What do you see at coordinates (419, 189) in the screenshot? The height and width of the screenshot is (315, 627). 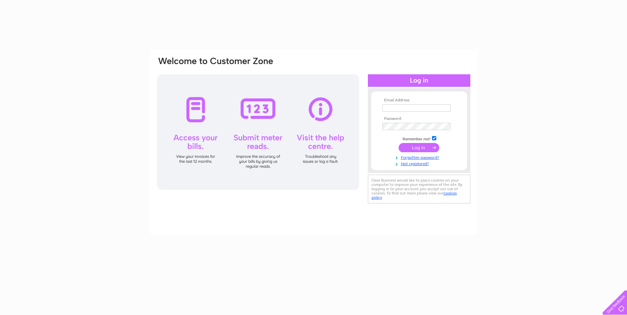 I see `div: Clear Business would like to place cookies on your computer to improve your experience of the sit...` at bounding box center [419, 189].